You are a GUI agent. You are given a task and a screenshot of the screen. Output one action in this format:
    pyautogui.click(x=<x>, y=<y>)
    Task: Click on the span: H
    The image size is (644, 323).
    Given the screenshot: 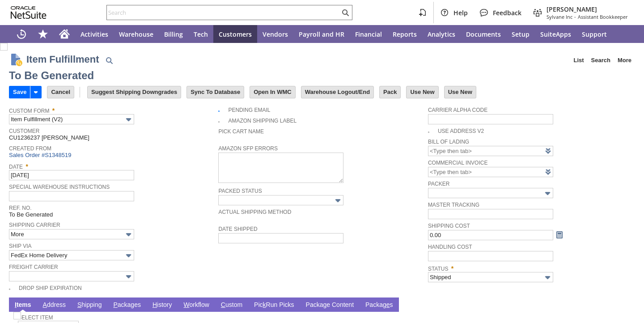 What is the action you would take?
    pyautogui.click(x=155, y=305)
    